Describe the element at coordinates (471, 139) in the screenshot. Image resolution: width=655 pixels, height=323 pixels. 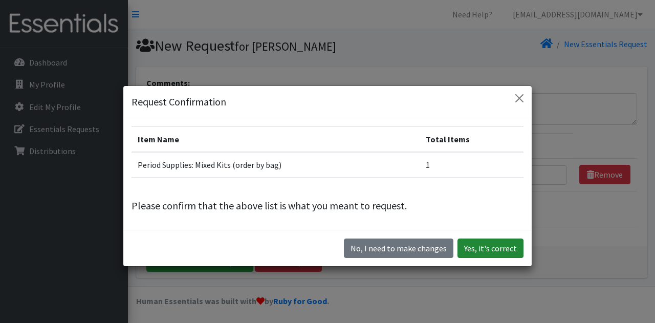
I see `th: Total Items` at that location.